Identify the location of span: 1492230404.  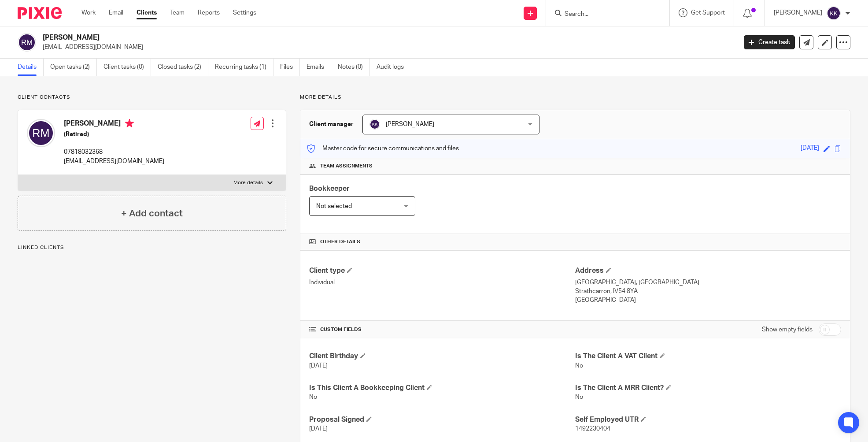
(593, 429).